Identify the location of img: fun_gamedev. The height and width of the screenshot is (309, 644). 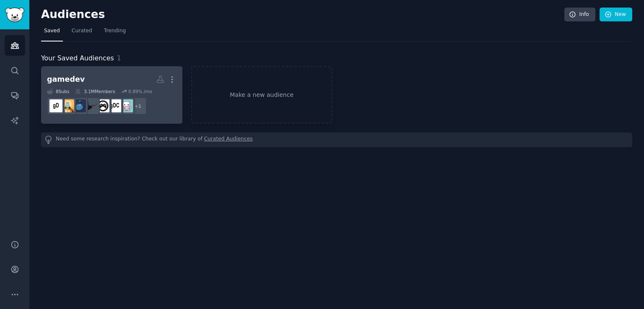
(68, 106).